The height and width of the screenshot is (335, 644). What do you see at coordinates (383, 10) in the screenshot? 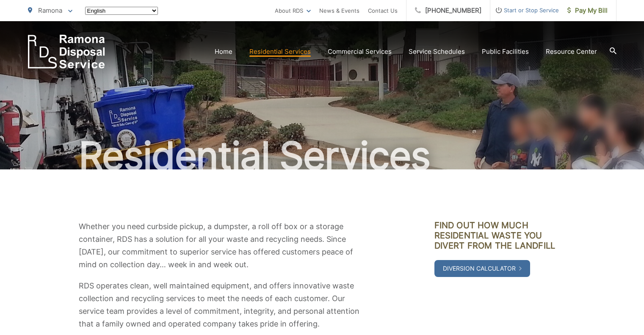
I see `a: Contact Us` at bounding box center [383, 10].